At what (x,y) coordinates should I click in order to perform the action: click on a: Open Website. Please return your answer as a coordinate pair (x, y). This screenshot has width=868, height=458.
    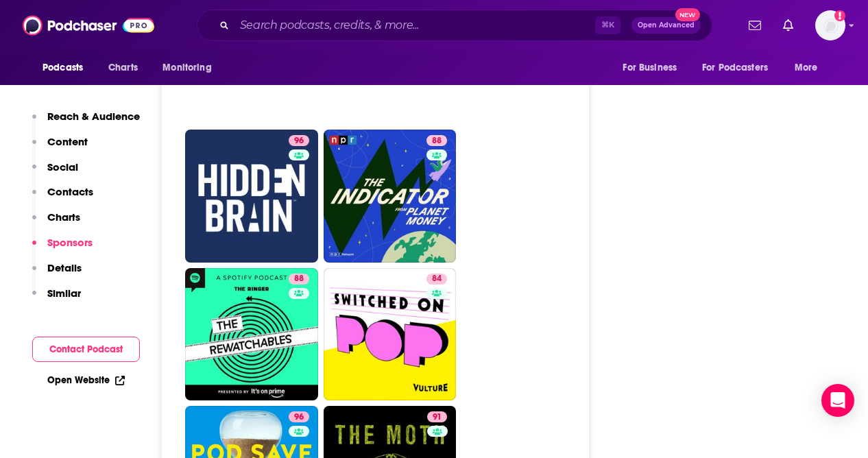
    Looking at the image, I should click on (86, 380).